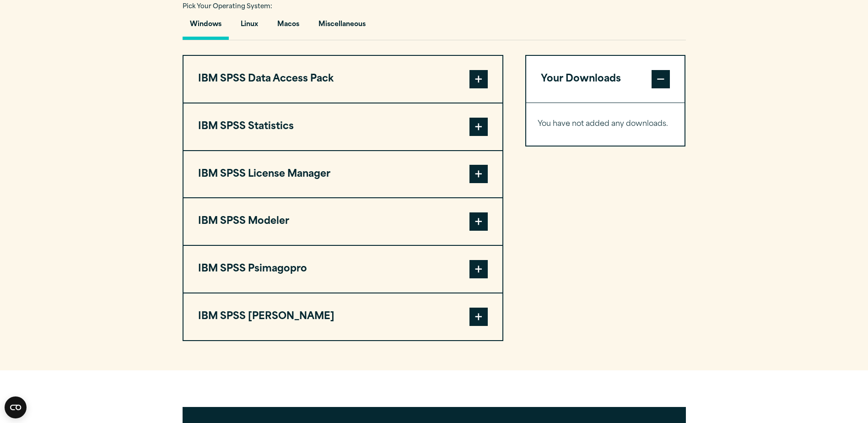  I want to click on span: Pick Your Operating System:, so click(227, 6).